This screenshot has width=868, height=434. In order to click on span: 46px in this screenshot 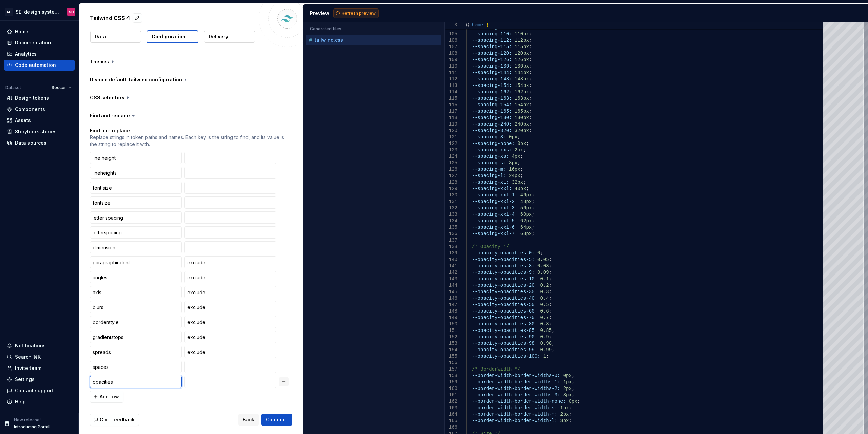, I will do `click(526, 195)`.